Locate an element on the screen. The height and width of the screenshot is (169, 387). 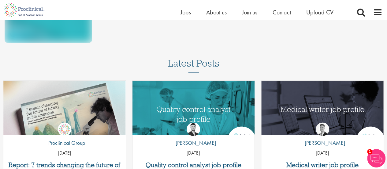
span: Join us is located at coordinates (250, 12).